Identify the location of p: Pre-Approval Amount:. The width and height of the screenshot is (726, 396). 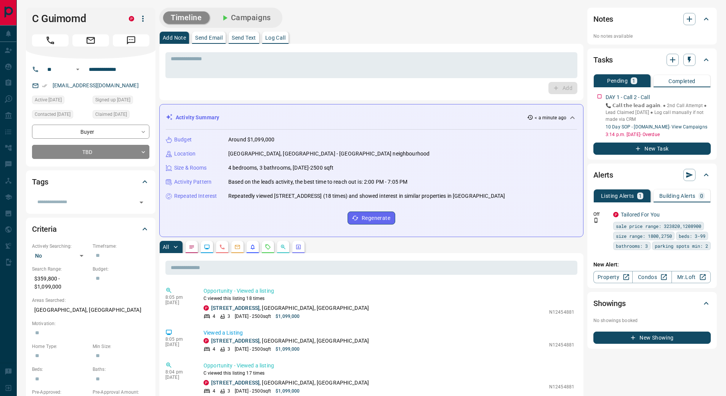
(121, 392).